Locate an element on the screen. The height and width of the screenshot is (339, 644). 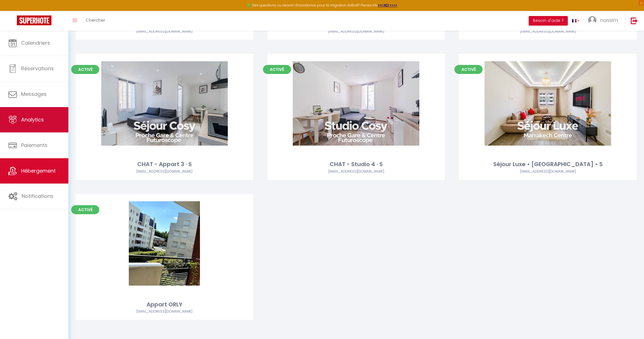
img: logout is located at coordinates (635, 20).